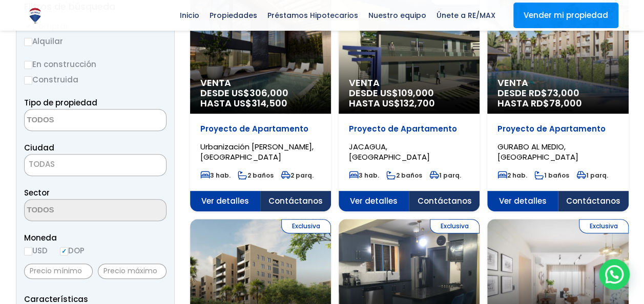 This screenshot has width=644, height=304. I want to click on span: HASTA RD$, so click(558, 104).